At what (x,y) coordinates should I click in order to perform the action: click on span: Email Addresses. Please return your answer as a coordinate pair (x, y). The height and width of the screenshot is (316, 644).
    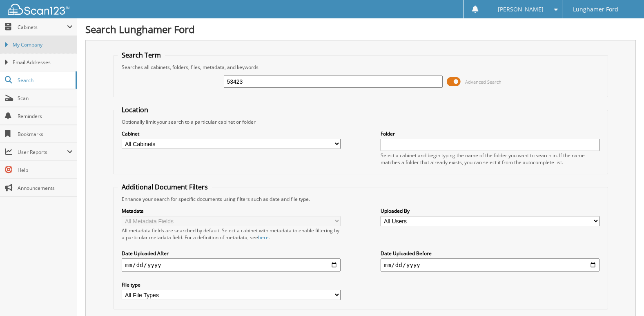
    Looking at the image, I should click on (42, 63).